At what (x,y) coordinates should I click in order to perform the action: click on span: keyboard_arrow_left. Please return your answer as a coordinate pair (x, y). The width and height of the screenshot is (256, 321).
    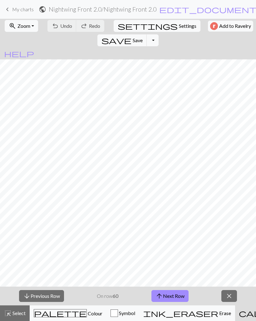
    Looking at the image, I should click on (8, 9).